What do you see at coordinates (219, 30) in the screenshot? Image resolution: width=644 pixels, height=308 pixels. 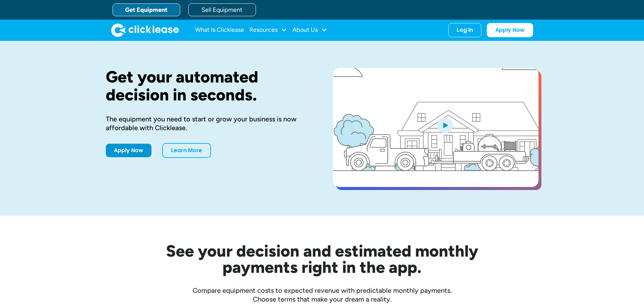 I see `a: What Is Clicklease` at bounding box center [219, 30].